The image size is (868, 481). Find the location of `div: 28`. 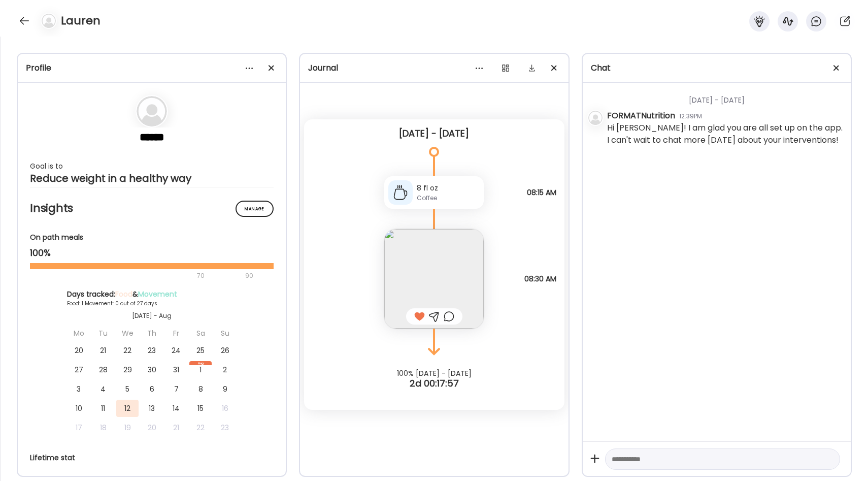

div: 28 is located at coordinates (103, 370).